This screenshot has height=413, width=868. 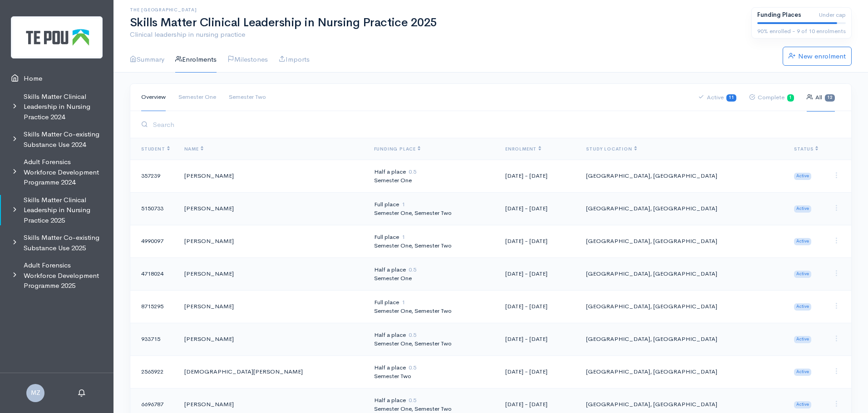 I want to click on a: Semester One, so click(x=197, y=97).